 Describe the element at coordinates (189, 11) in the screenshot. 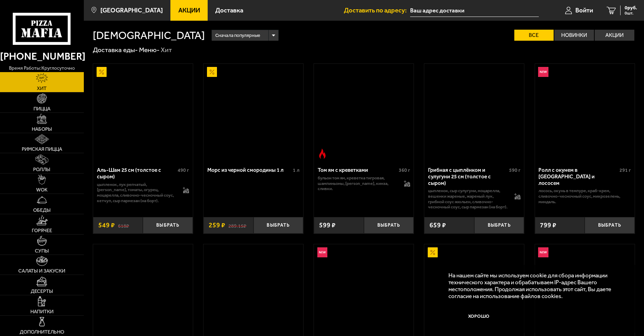

I see `span: Акции` at that location.